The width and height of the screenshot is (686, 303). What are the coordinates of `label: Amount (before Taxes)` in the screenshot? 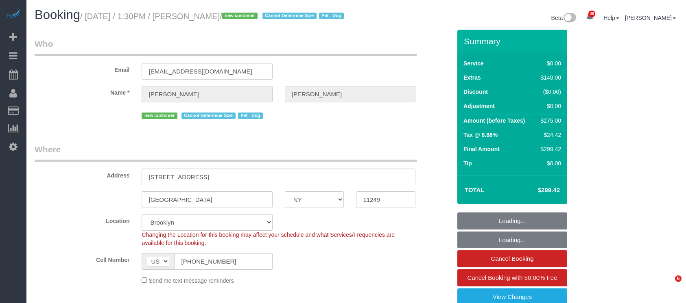 It's located at (494, 121).